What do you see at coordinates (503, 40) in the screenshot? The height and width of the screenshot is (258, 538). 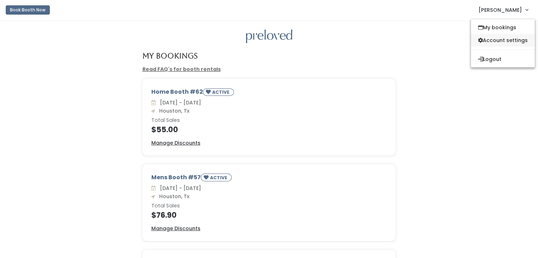 I see `a: Account settings` at bounding box center [503, 40].